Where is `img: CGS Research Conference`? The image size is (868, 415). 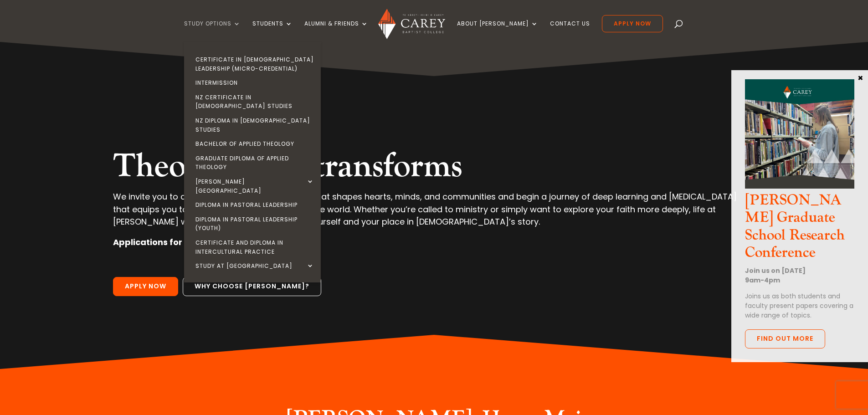
img: CGS Research Conference is located at coordinates (799, 134).